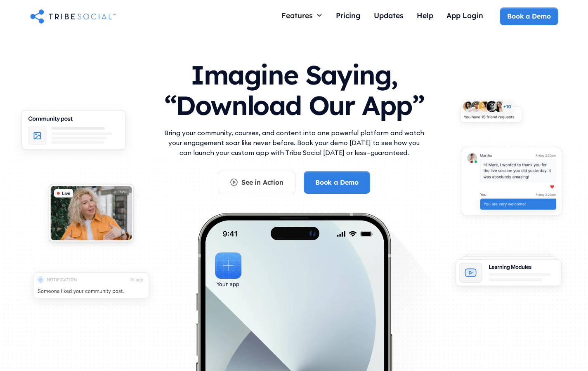 This screenshot has height=371, width=588. What do you see at coordinates (262, 182) in the screenshot?
I see `div: See in Action` at bounding box center [262, 182].